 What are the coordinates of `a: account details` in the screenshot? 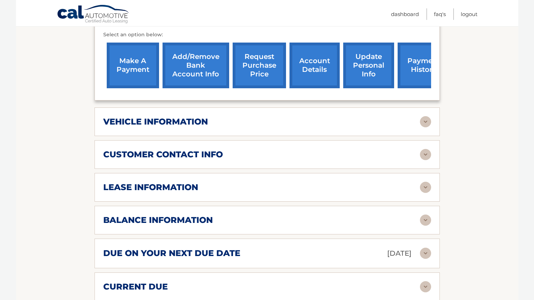 It's located at (314, 65).